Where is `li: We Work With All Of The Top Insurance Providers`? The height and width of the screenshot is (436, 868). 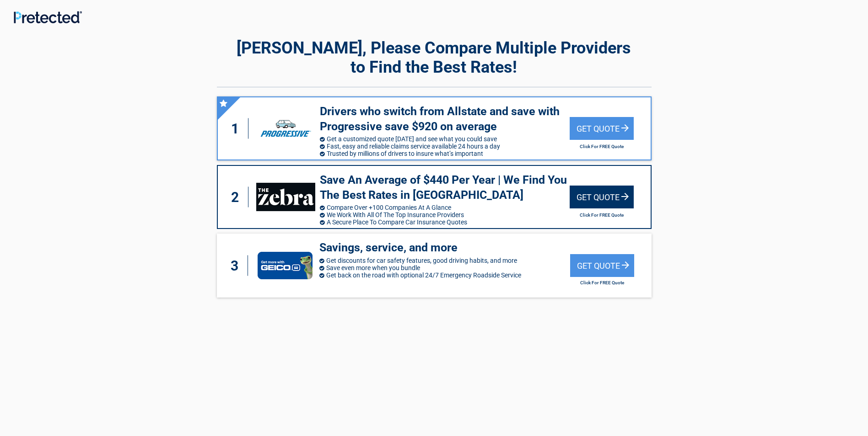
li: We Work With All Of The Top Insurance Providers is located at coordinates (445, 215).